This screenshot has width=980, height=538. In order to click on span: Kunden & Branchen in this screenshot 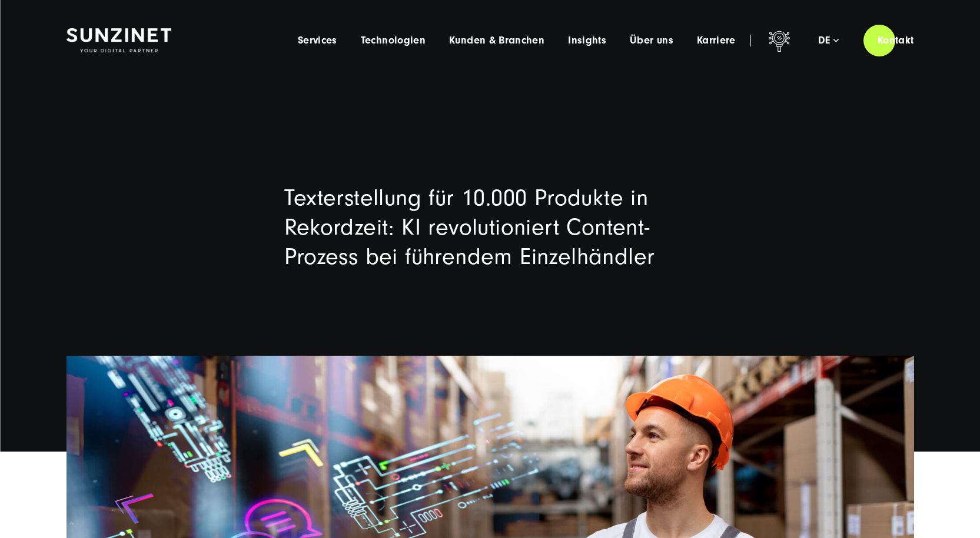, I will do `click(497, 41)`.